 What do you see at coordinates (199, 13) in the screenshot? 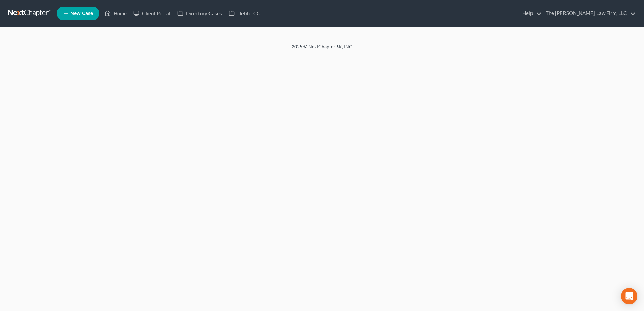
I see `a: Directory Cases` at bounding box center [199, 13].